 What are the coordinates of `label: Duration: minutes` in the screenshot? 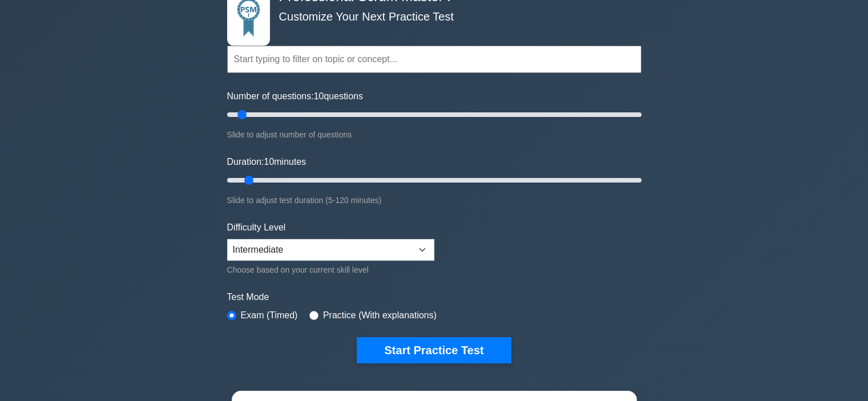 It's located at (266, 162).